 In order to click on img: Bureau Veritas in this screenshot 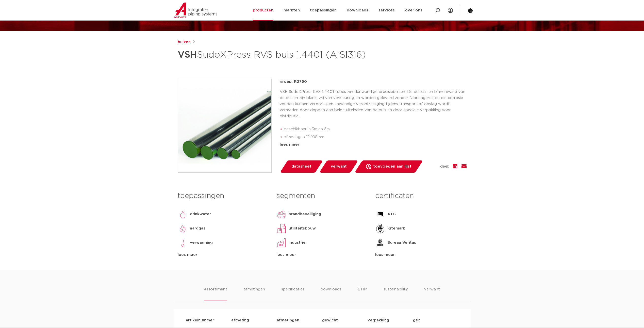, I will do `click(380, 243)`.